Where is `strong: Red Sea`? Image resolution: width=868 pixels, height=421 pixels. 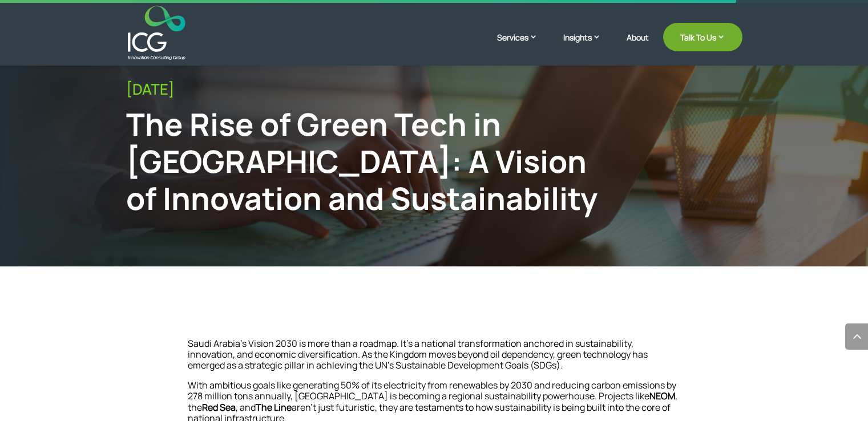 strong: Red Sea is located at coordinates (219, 407).